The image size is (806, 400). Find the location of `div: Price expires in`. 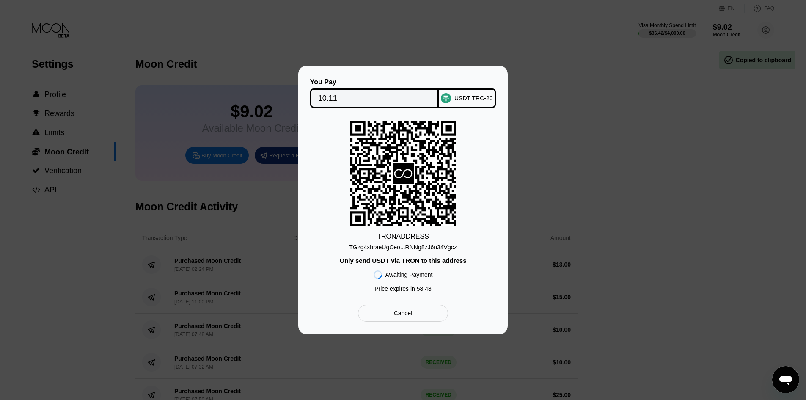

div: Price expires in is located at coordinates (403, 289).